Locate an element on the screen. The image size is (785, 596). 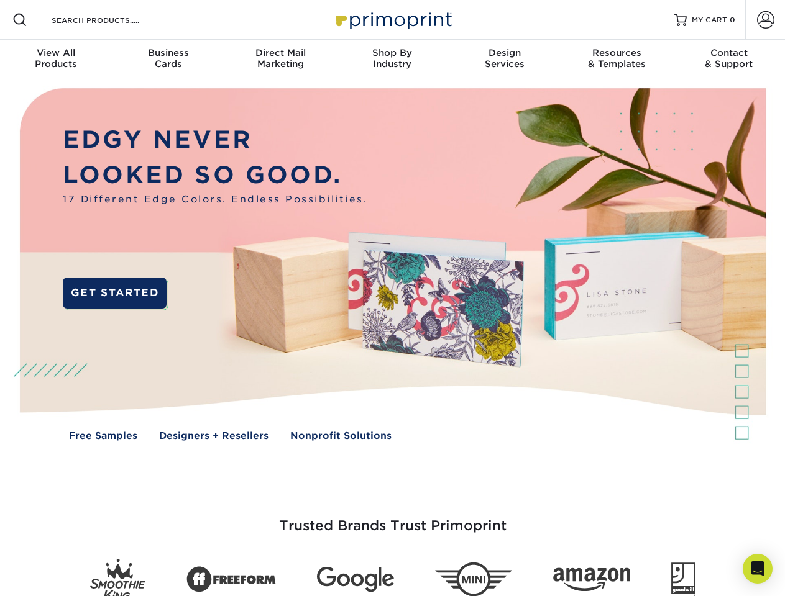
a: Contact& Support is located at coordinates (729, 60).